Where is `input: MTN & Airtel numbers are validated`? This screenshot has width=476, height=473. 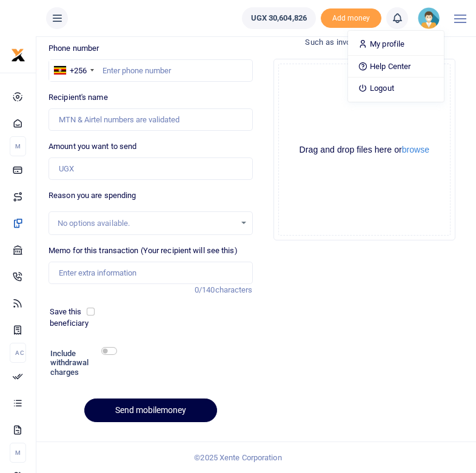
input: MTN & Airtel numbers are validated is located at coordinates (151, 120).